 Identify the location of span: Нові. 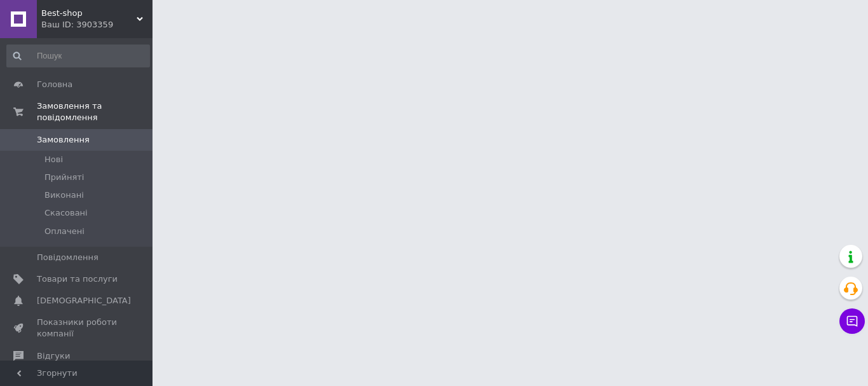
(53, 160).